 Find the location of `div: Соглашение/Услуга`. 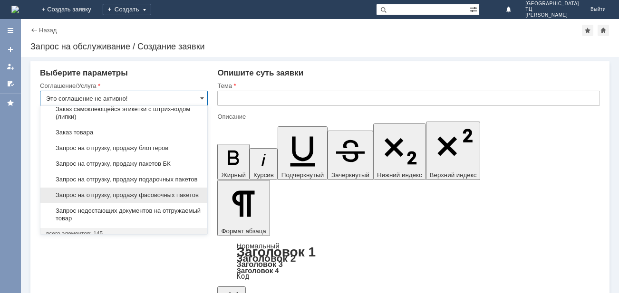

div: Соглашение/Услуга is located at coordinates (123, 86).